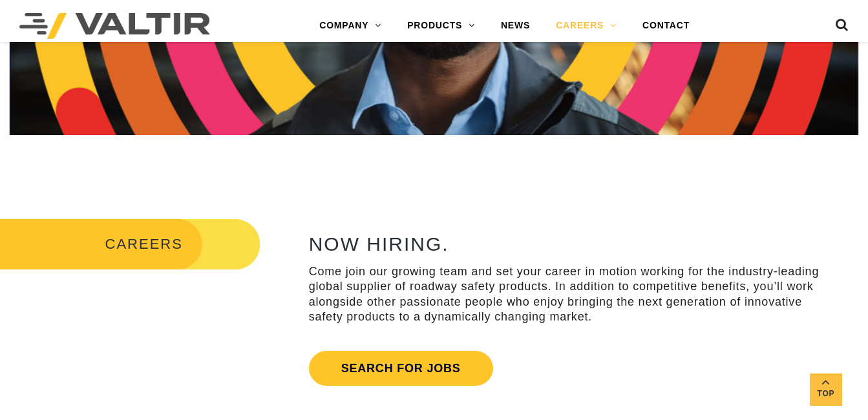 This screenshot has height=420, width=868. I want to click on a: Search for jobs, so click(401, 369).